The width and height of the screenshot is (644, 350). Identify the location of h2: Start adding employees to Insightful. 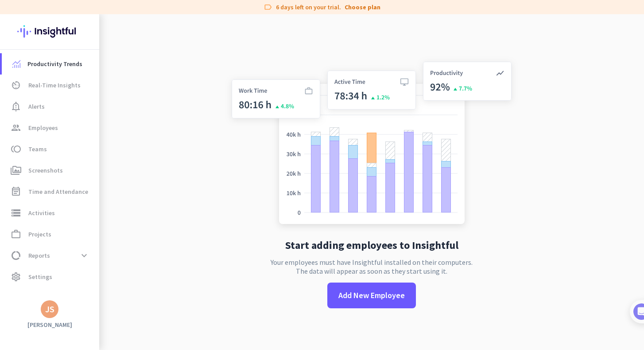
(372, 245).